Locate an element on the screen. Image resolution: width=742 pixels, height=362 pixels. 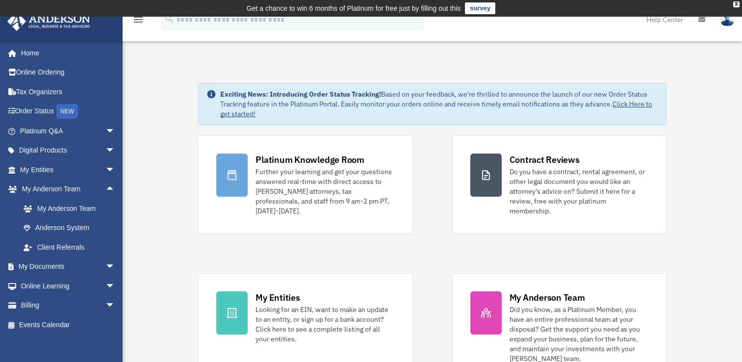
a: Online Learningarrow_drop_down is located at coordinates (68, 286).